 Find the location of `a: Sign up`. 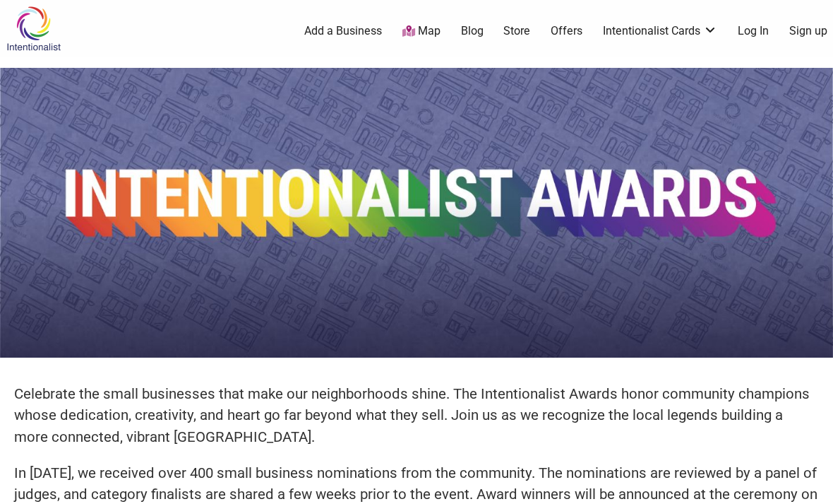

a: Sign up is located at coordinates (808, 32).